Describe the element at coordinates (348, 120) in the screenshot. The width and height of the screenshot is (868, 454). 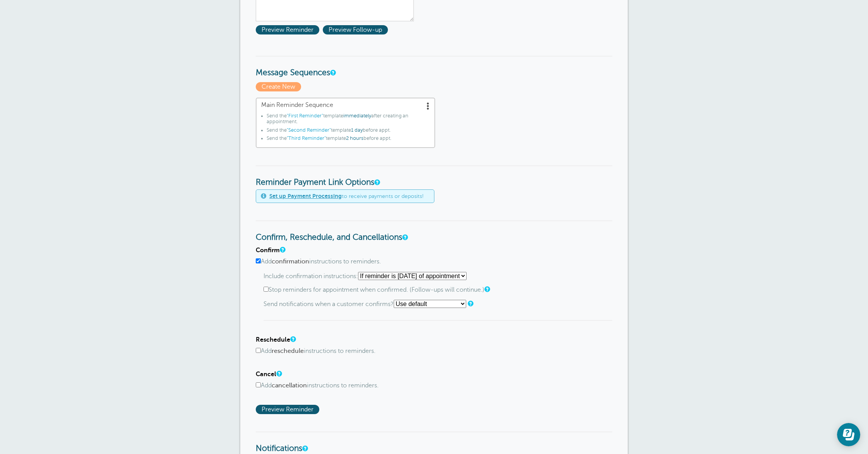
I see `li: Send the template after creating an appointment.` at that location.